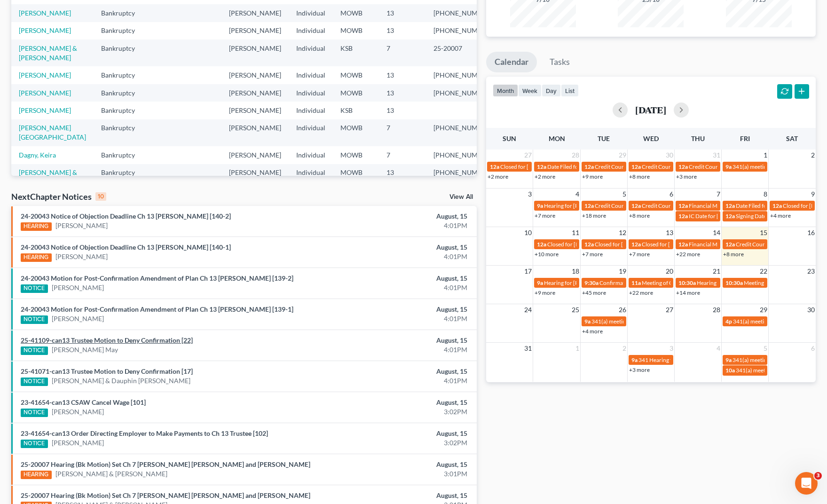 The width and height of the screenshot is (827, 504). Describe the element at coordinates (624, 194) in the screenshot. I see `span: 5` at that location.